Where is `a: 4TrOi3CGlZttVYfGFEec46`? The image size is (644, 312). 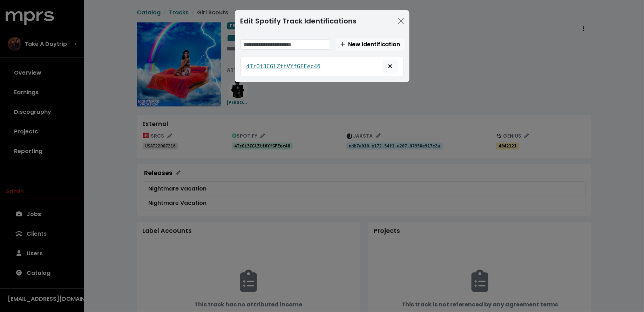
a: 4TrOi3CGlZttVYfGFEec46 is located at coordinates (284, 67).